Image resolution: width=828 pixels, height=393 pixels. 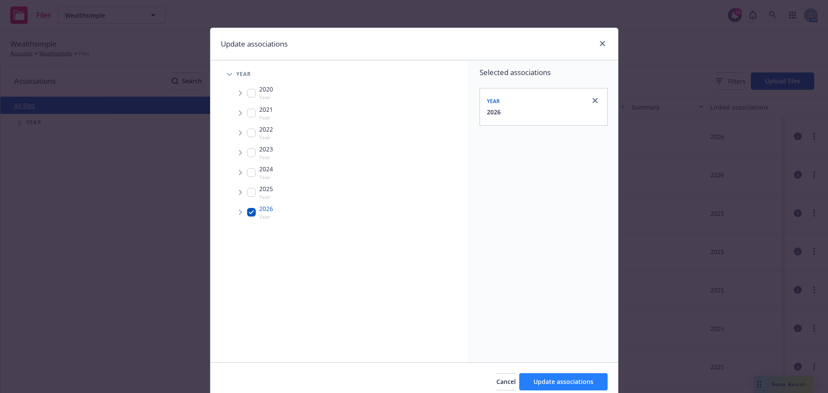 What do you see at coordinates (254, 44) in the screenshot?
I see `h1: Update associations` at bounding box center [254, 44].